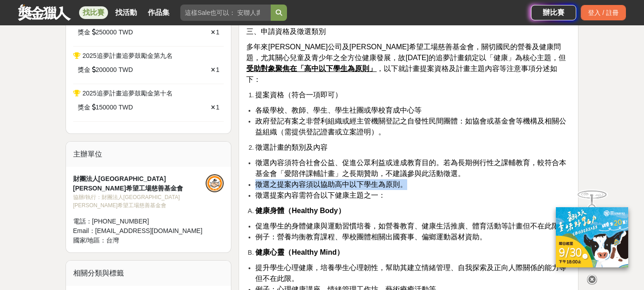  Describe the element at coordinates (291, 147) in the screenshot. I see `span: 徵選計畫的類別及內容` at that location.